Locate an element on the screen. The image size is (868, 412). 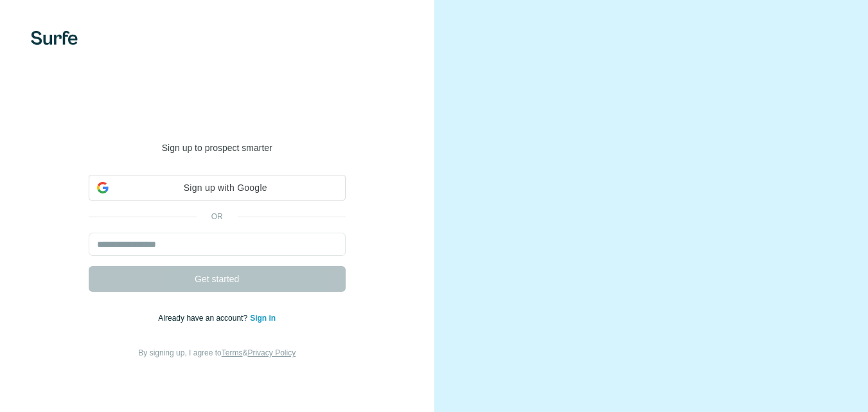
span: Already have an account? is located at coordinates (204, 318).